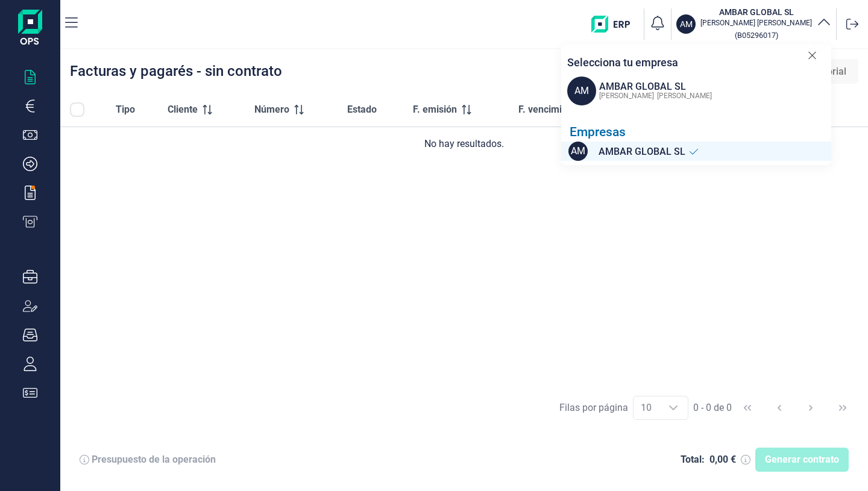 This screenshot has width=868, height=491. I want to click on img: erp, so click(615, 24).